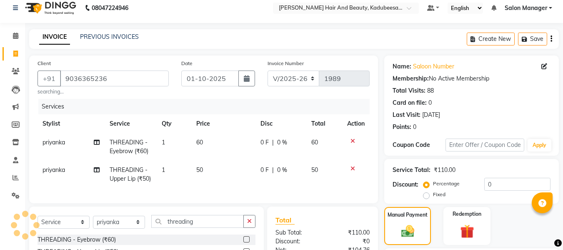 This screenshot has width=563, height=250. What do you see at coordinates (526, 8) in the screenshot?
I see `span: Salon Manager` at bounding box center [526, 8].